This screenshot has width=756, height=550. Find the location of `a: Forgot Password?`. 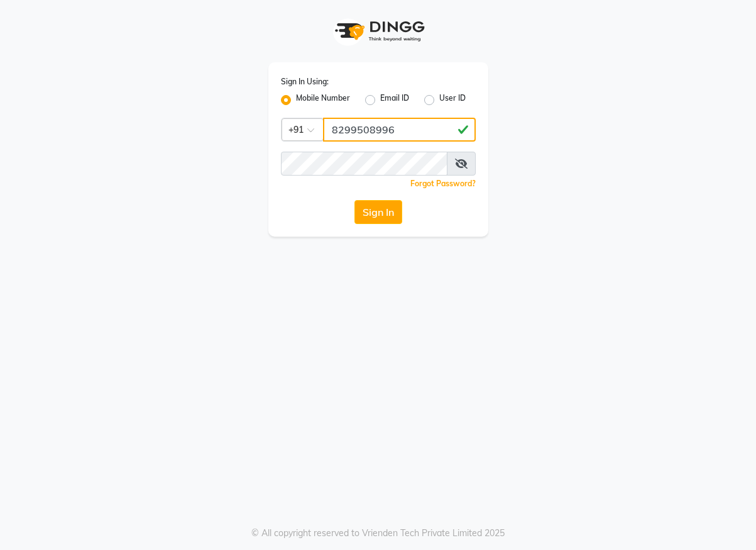

a: Forgot Password? is located at coordinates (443, 183).